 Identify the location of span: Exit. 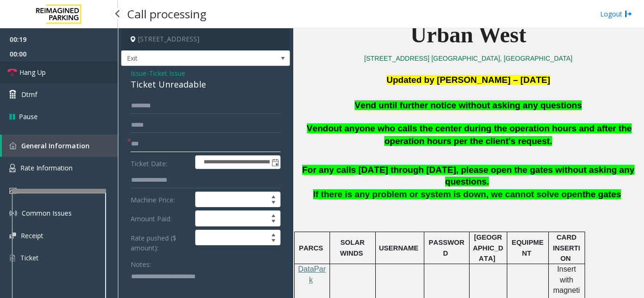
(188, 58).